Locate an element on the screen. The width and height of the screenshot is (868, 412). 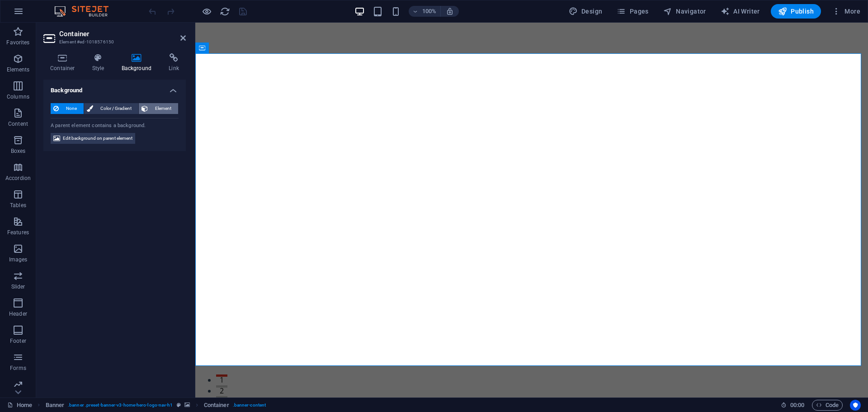
p: Elements is located at coordinates (18, 70).